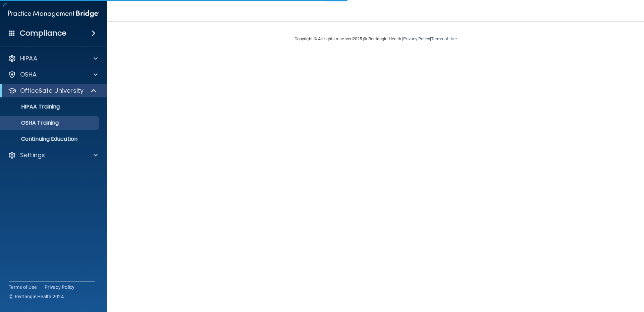 This screenshot has height=312, width=644. Describe the element at coordinates (53, 91) in the screenshot. I see `a: OfficeSafe University` at that location.